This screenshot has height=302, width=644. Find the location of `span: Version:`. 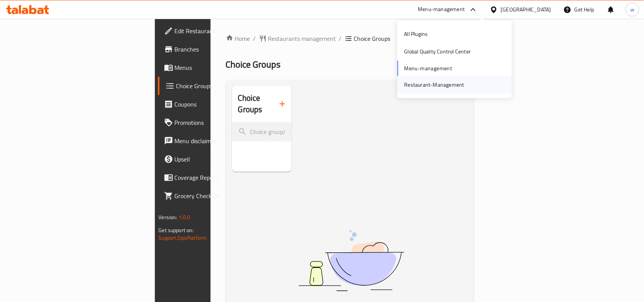

span: Version: is located at coordinates (168, 217).